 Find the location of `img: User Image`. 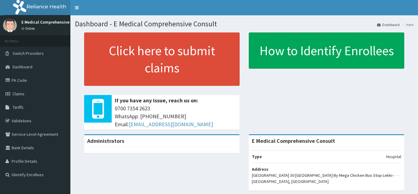

img: User Image is located at coordinates (10, 25).